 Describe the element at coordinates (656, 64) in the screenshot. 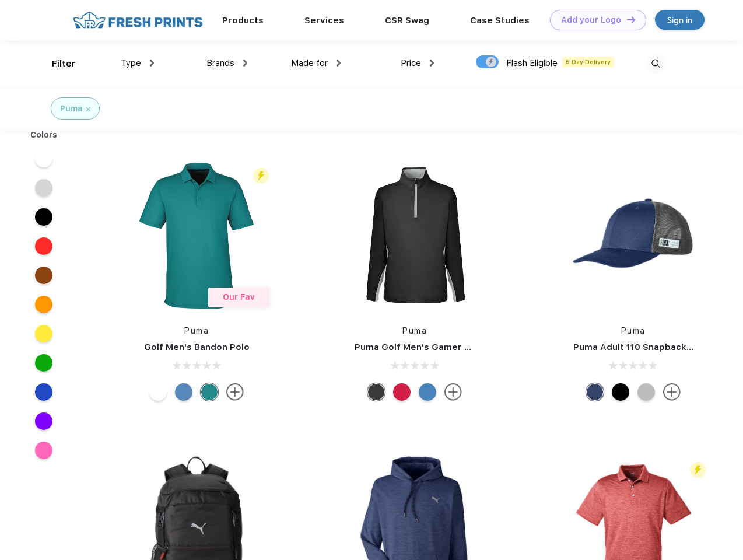

I see `img: desktop_search.svg` at that location.